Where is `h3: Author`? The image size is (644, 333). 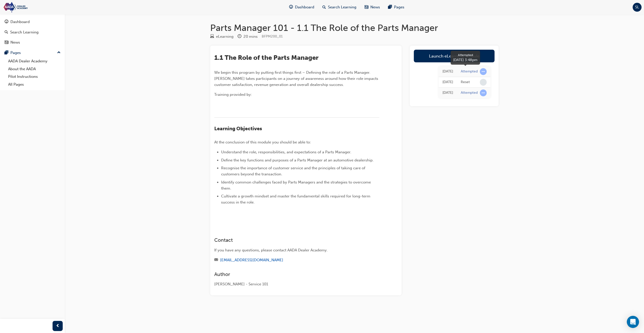 h3: Author is located at coordinates (297, 274).